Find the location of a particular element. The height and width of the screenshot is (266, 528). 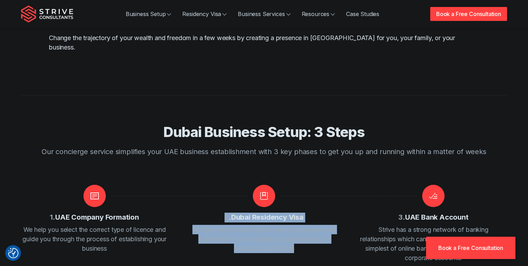

h3: . UAE Company Formation is located at coordinates (94, 218).